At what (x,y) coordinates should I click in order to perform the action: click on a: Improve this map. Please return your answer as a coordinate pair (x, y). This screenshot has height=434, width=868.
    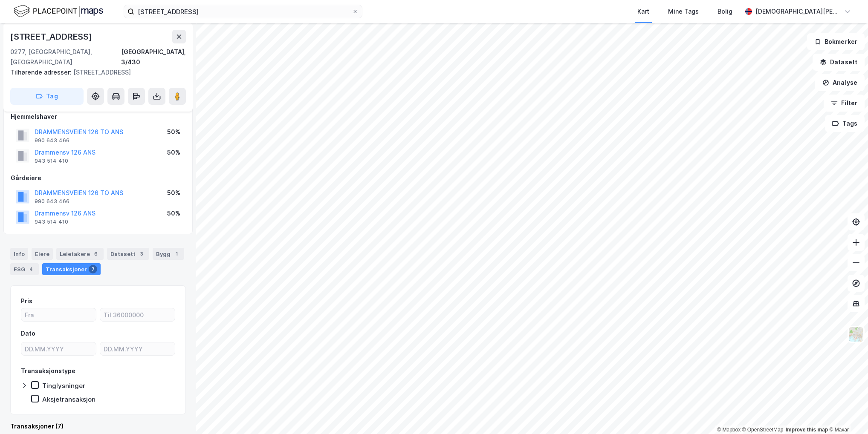
    Looking at the image, I should click on (807, 430).